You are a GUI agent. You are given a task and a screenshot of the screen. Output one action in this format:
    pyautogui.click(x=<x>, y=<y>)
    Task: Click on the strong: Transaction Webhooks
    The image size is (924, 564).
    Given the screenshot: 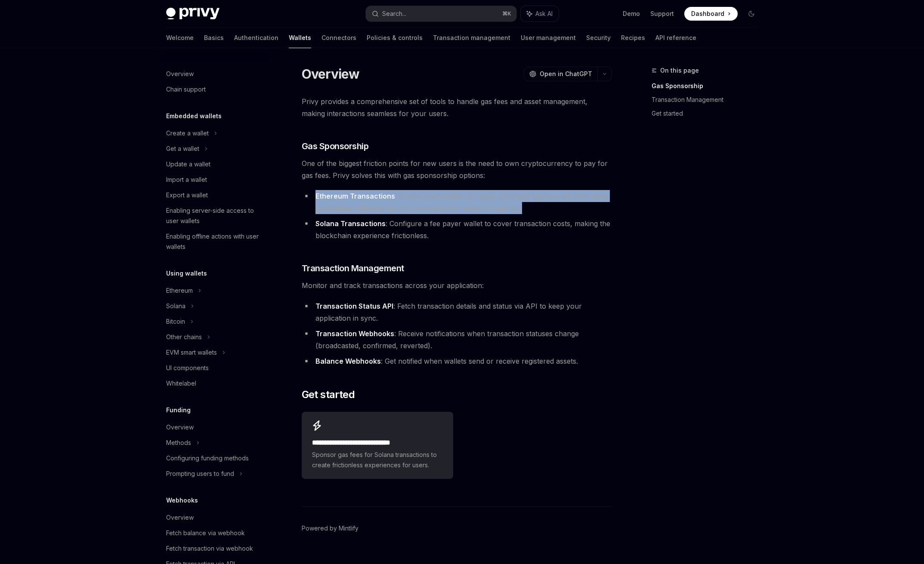 What is the action you would take?
    pyautogui.click(x=355, y=334)
    